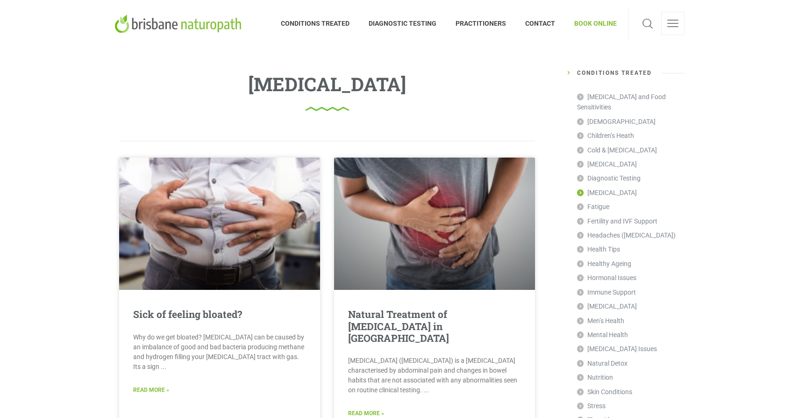  What do you see at coordinates (403, 23) in the screenshot?
I see `span: DIAGNOSTIC TESTING` at bounding box center [403, 23].